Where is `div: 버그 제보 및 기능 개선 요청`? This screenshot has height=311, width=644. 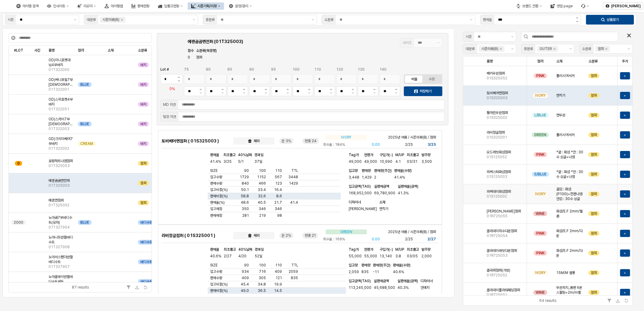 div: 버그 제보 및 기능 개선 요청 is located at coordinates (585, 6).